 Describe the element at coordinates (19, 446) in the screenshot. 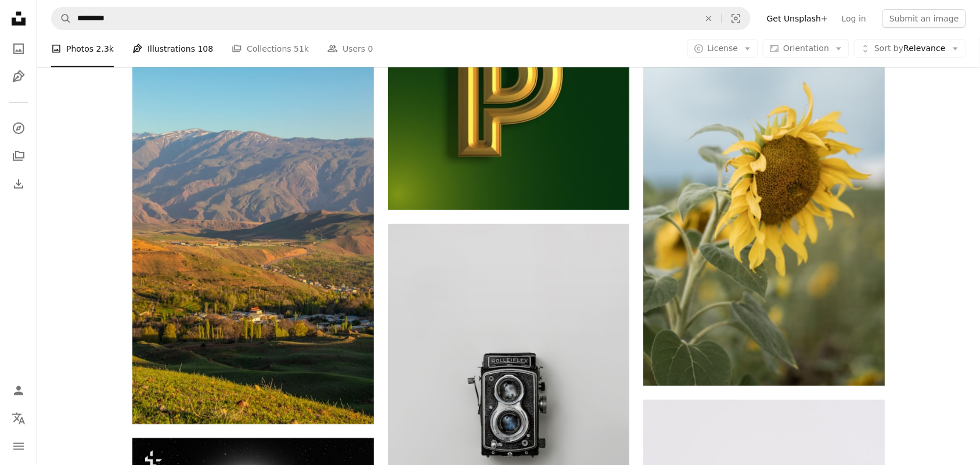

I see `button: Menu` at that location.